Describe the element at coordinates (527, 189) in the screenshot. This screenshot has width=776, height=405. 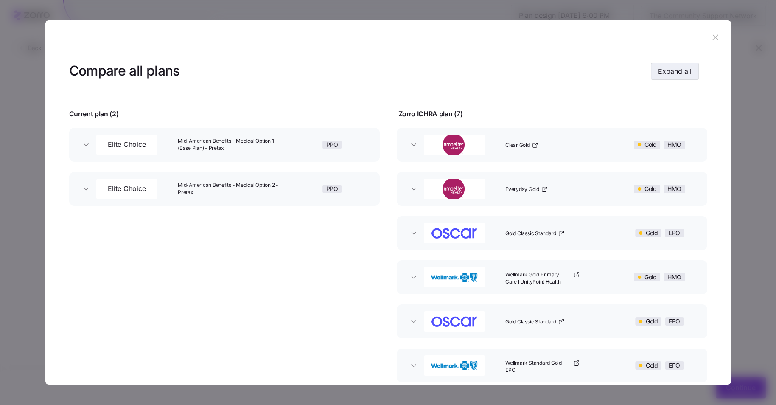
I see `a: Everyday Gold` at that location.